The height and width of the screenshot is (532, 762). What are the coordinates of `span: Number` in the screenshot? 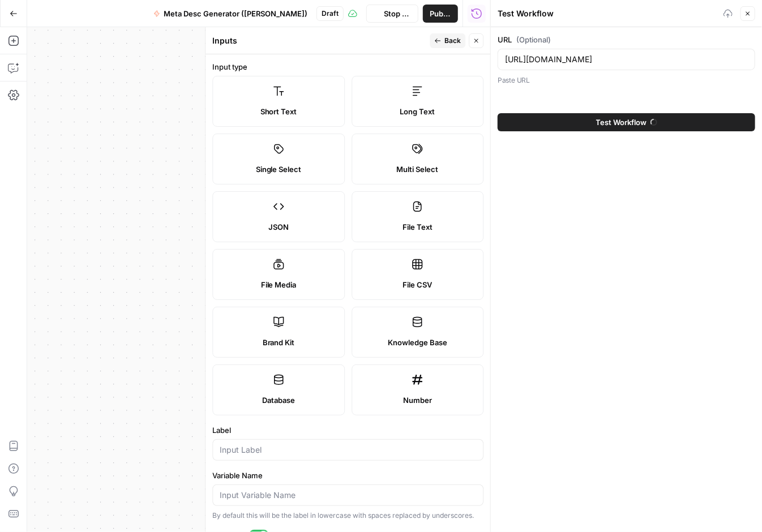 It's located at (417, 400).